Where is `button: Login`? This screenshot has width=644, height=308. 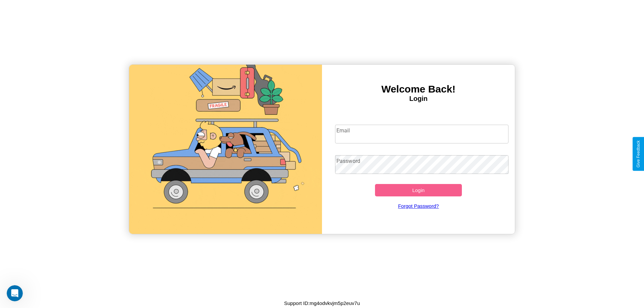 button: Login is located at coordinates (418, 190).